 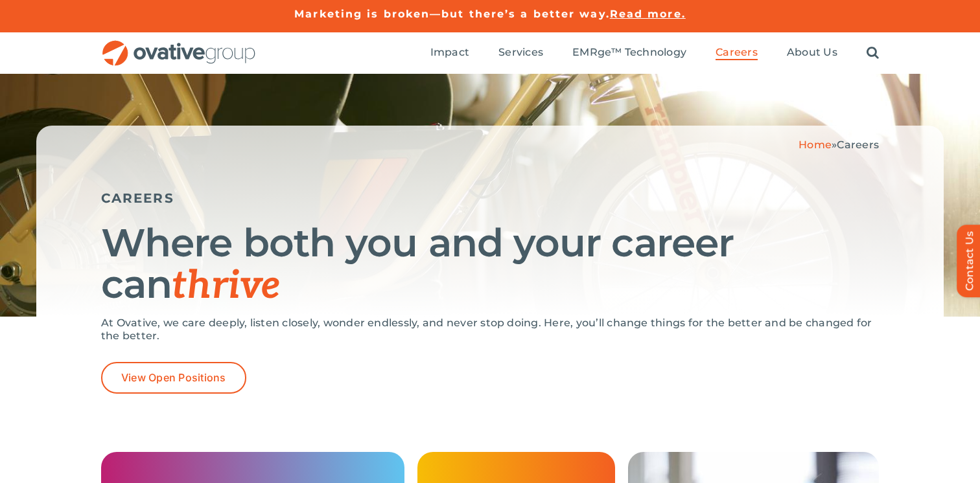 What do you see at coordinates (450, 53) in the screenshot?
I see `a: Impact` at bounding box center [450, 53].